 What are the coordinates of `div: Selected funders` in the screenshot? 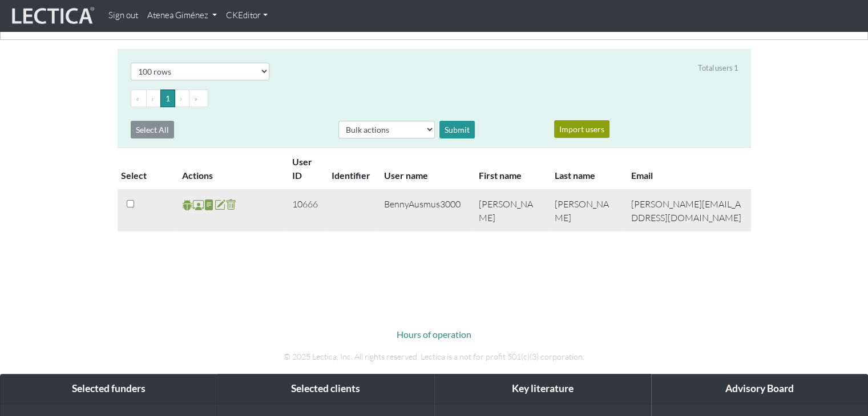 It's located at (109, 389).